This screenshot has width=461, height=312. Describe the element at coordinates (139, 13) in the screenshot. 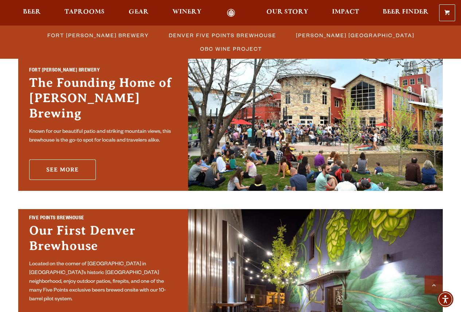

I see `a: Gear` at that location.